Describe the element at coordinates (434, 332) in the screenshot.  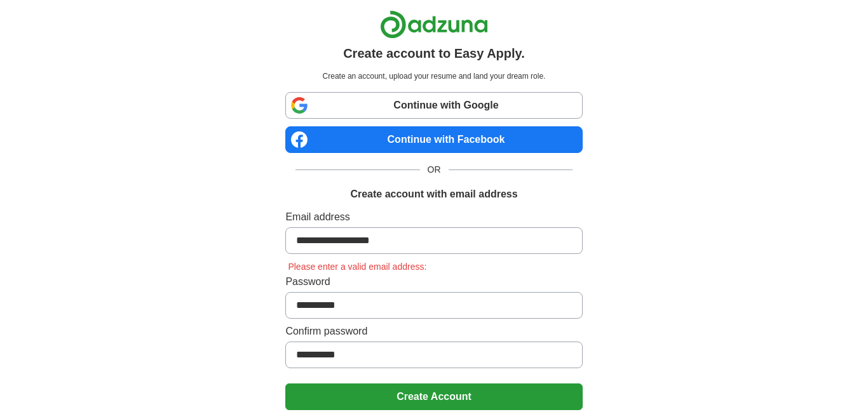
I see `label: Confirm password` at that location.